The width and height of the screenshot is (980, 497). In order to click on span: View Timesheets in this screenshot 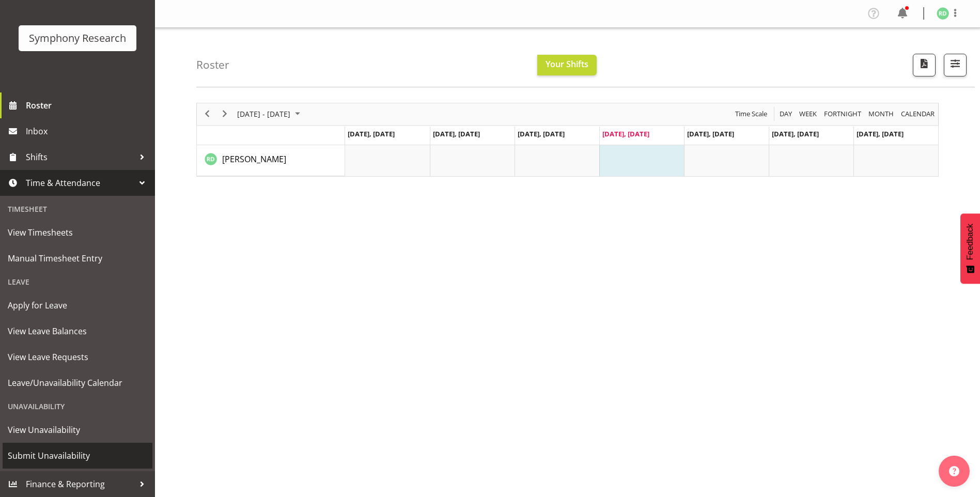, I will do `click(77, 232)`.